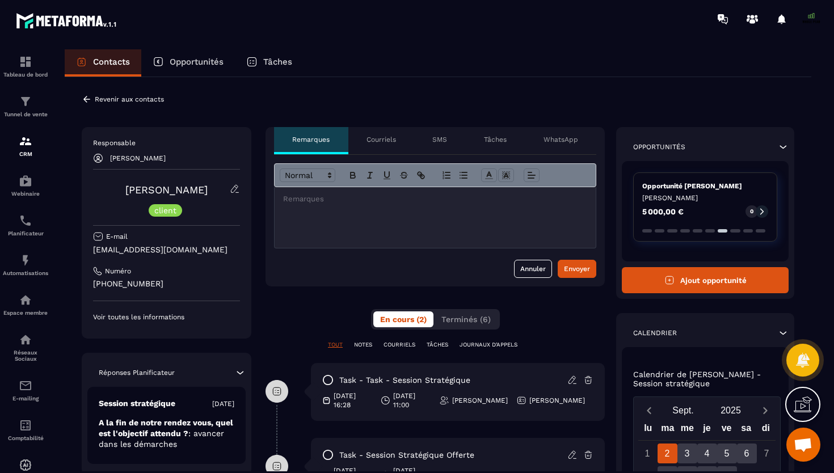 This screenshot has width=834, height=473. Describe the element at coordinates (683, 410) in the screenshot. I see `button: Open months overlay` at that location.